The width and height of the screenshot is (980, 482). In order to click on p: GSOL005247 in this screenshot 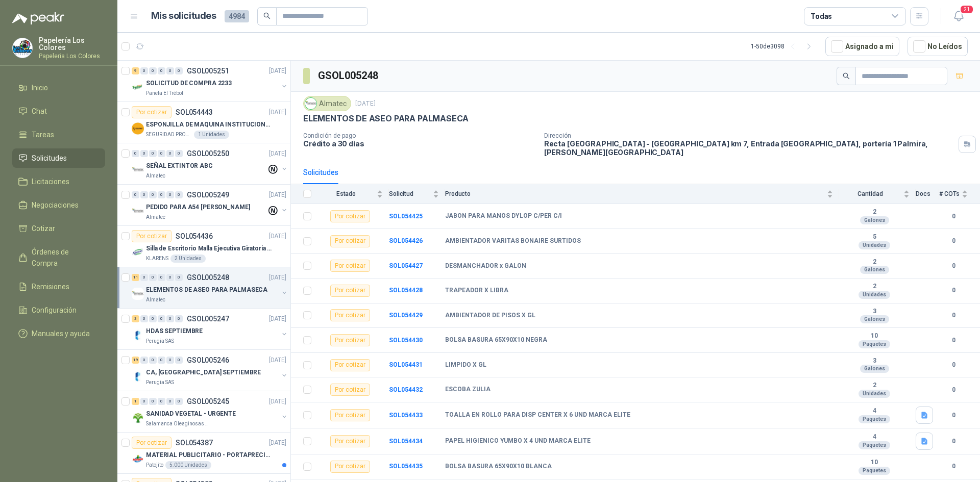, I will do `click(207, 319)`.